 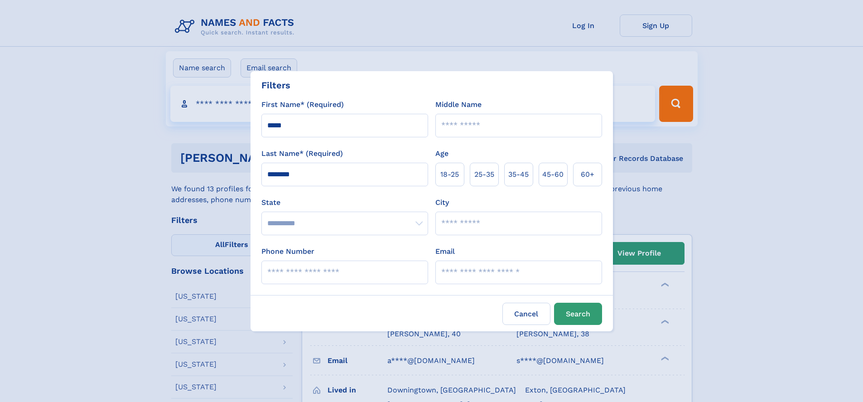 What do you see at coordinates (276, 85) in the screenshot?
I see `div: Filters` at bounding box center [276, 85].